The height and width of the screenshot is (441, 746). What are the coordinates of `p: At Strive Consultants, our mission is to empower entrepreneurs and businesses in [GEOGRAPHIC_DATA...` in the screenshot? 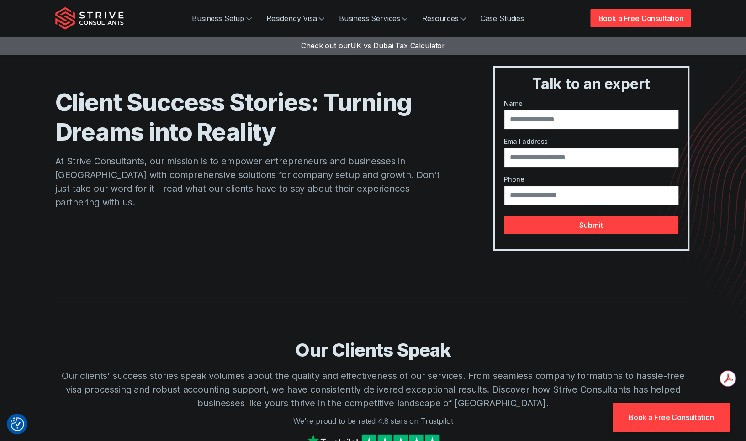 It's located at (255, 182).